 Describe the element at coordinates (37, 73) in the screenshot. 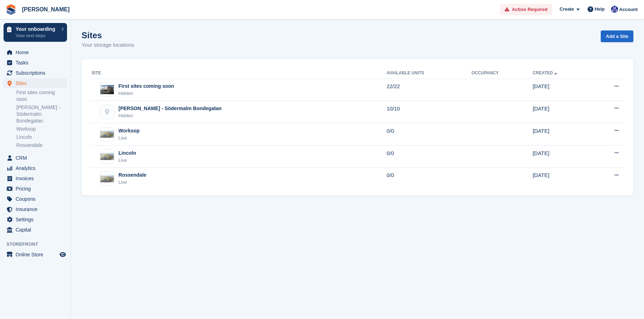

I see `span: Subscriptions` at that location.